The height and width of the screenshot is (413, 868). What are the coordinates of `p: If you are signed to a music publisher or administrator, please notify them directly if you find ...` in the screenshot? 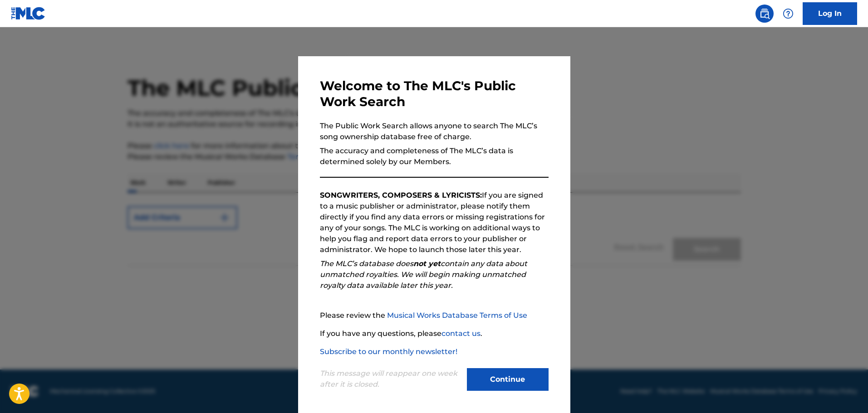 It's located at (434, 223).